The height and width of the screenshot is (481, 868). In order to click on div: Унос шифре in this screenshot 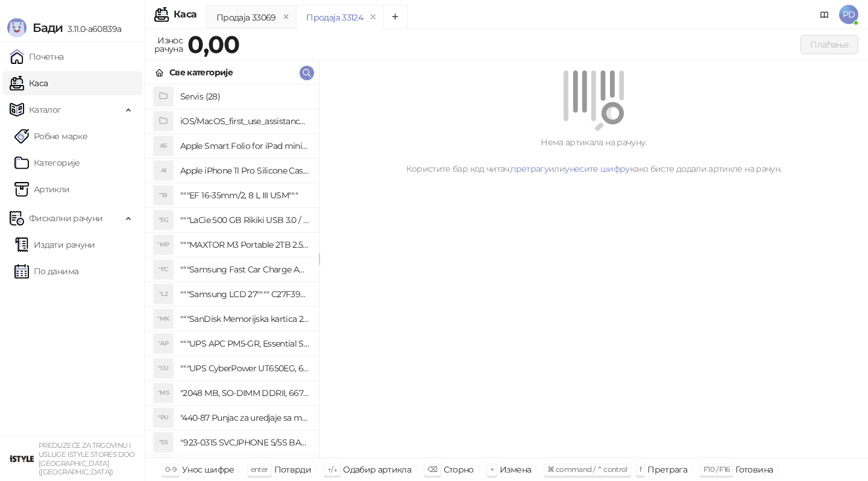, I will do `click(208, 470)`.